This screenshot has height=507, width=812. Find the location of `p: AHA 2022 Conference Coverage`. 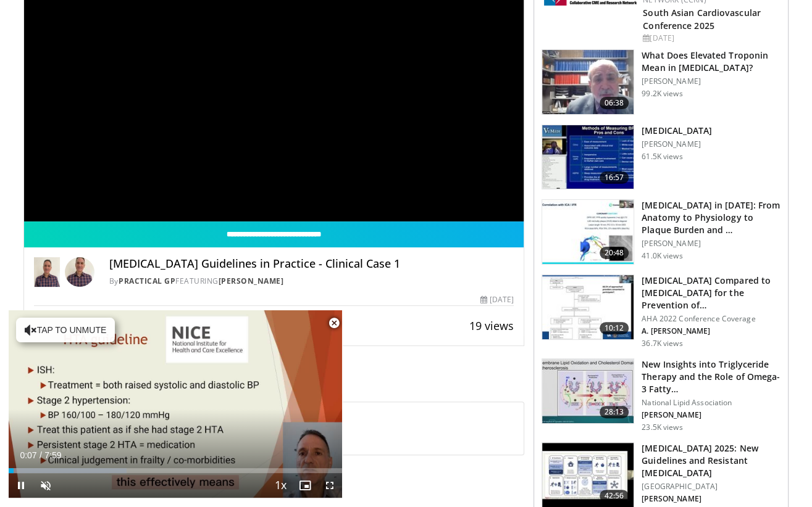

p: AHA 2022 Conference Coverage is located at coordinates (710, 319).